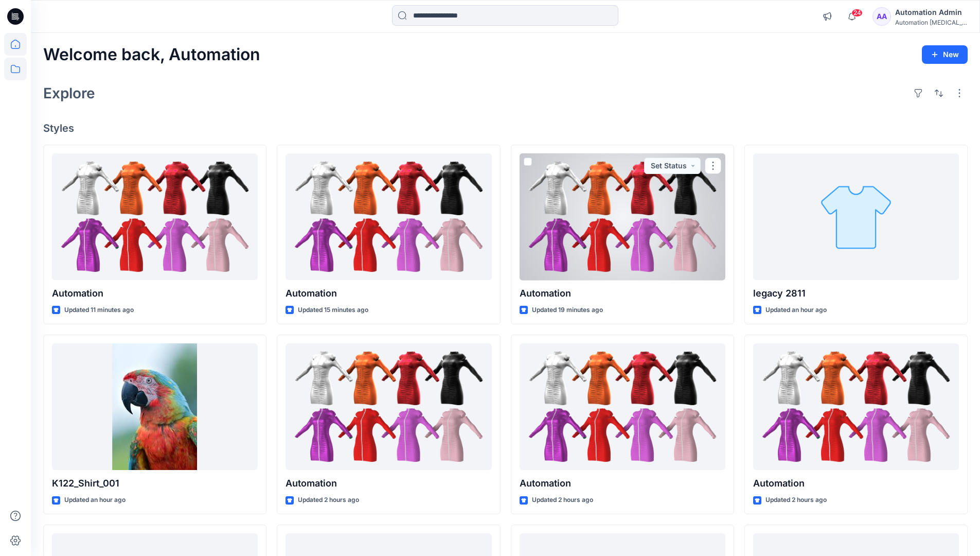 Image resolution: width=980 pixels, height=556 pixels. What do you see at coordinates (505, 128) in the screenshot?
I see `h4: Styles` at bounding box center [505, 128].